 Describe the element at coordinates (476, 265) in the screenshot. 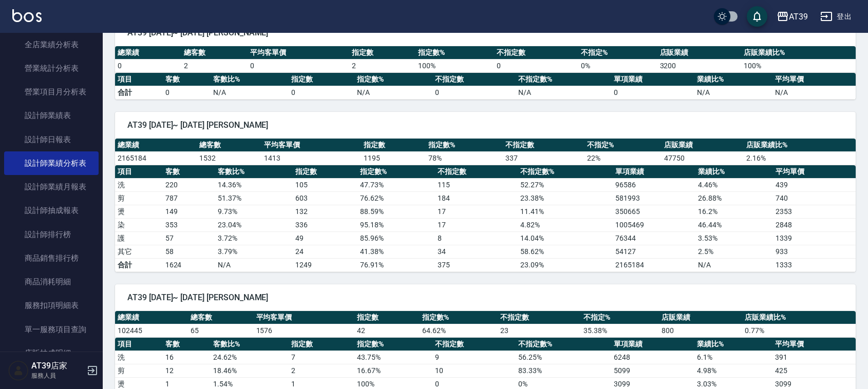

I see `td: 375` at that location.